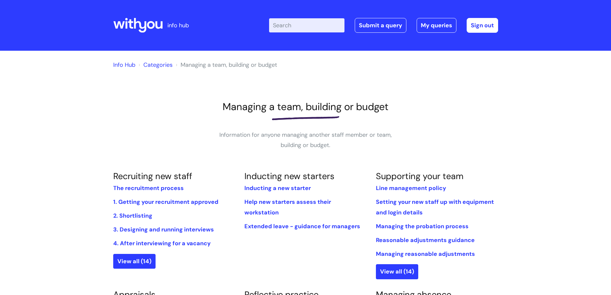  What do you see at coordinates (289, 176) in the screenshot?
I see `a: Inducting new starters` at bounding box center [289, 176].